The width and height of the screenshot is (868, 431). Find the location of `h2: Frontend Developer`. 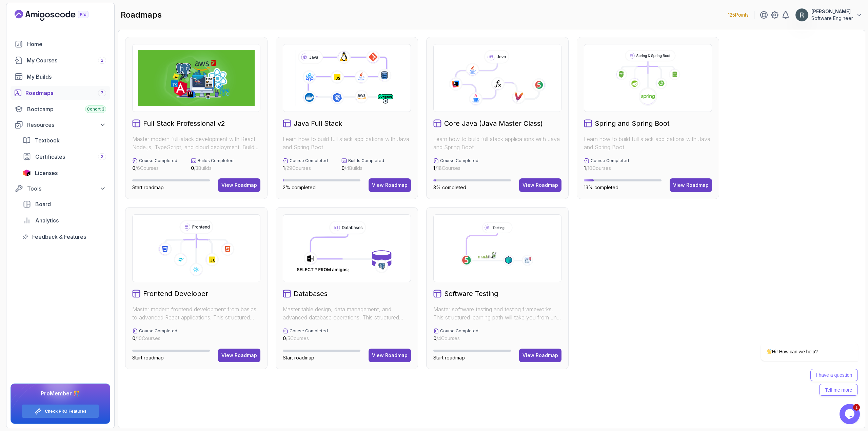

h2: Frontend Developer is located at coordinates (176, 294).